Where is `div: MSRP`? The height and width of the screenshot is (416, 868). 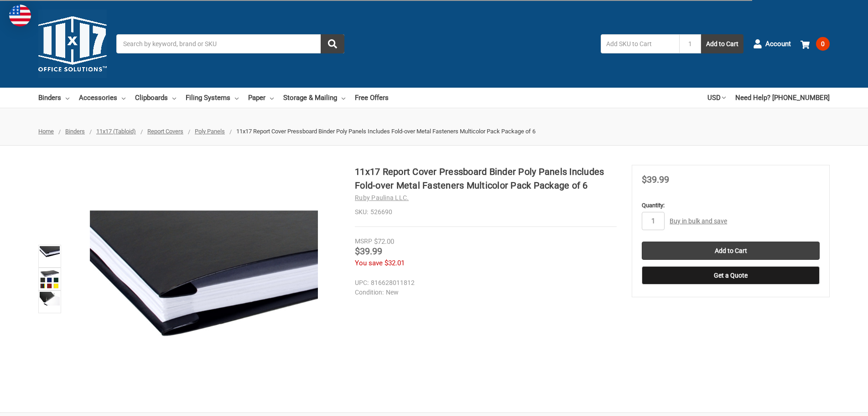
div: MSRP is located at coordinates (363, 241).